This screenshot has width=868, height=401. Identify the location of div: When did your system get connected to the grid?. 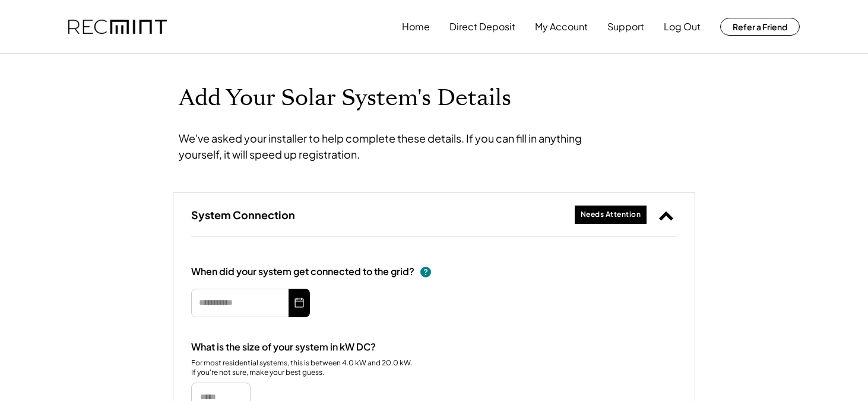
(303, 271).